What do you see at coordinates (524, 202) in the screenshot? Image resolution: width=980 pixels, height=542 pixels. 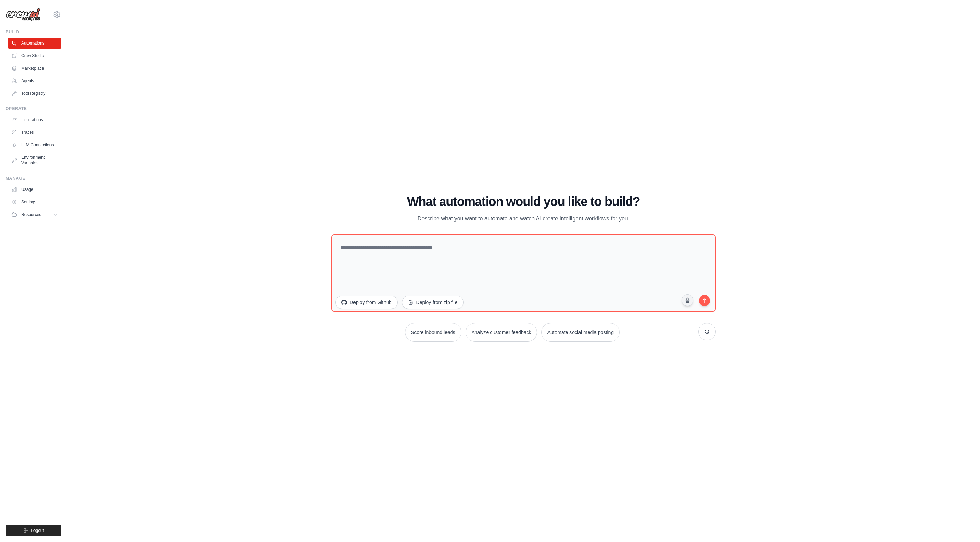 I see `h1: What automation would you like to build?` at bounding box center [524, 202].